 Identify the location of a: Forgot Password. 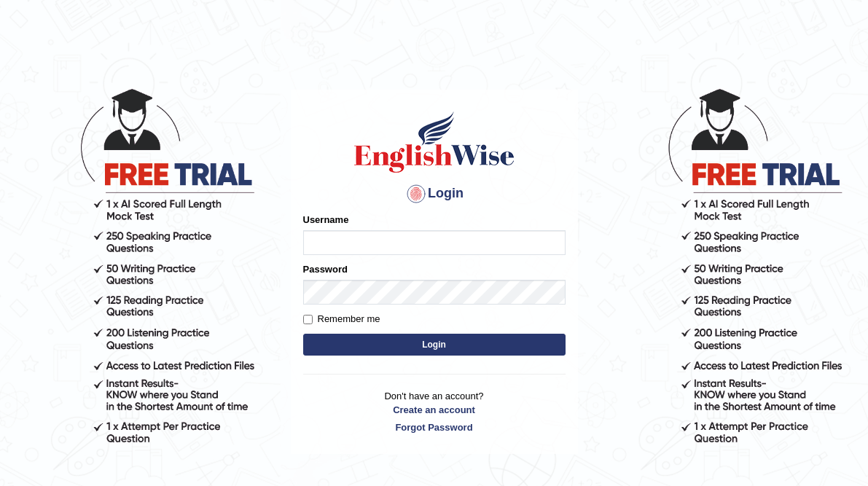
(434, 426).